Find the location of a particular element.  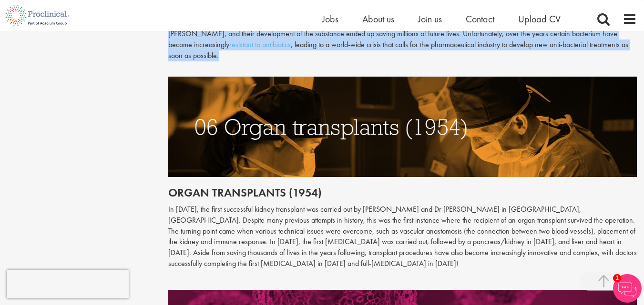

img: Chatbot is located at coordinates (628, 289).